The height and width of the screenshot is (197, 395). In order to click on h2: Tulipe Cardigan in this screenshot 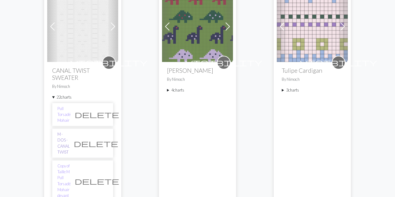, I will do `click(312, 70)`.